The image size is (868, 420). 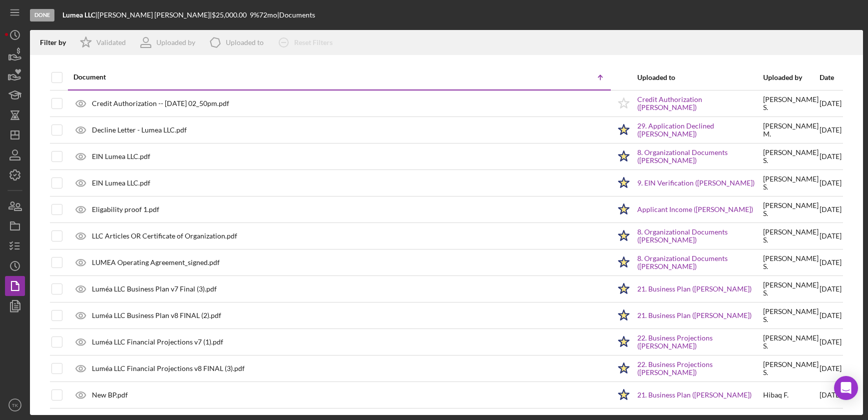 I want to click on div: Done, so click(x=42, y=15).